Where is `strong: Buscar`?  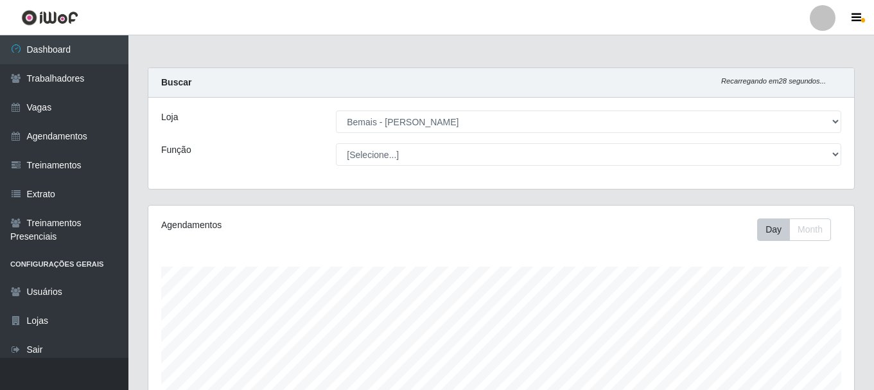 strong: Buscar is located at coordinates (176, 82).